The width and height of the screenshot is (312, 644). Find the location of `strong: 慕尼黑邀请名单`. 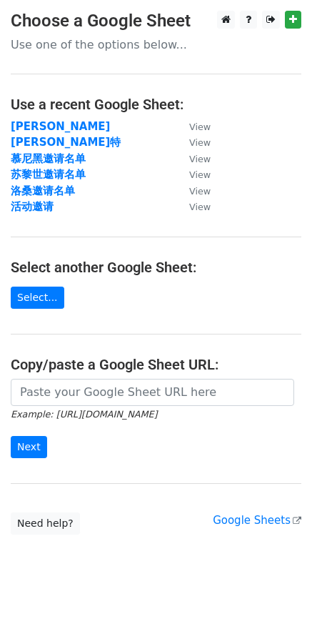

strong: 慕尼黑邀请名单 is located at coordinates (48, 158).